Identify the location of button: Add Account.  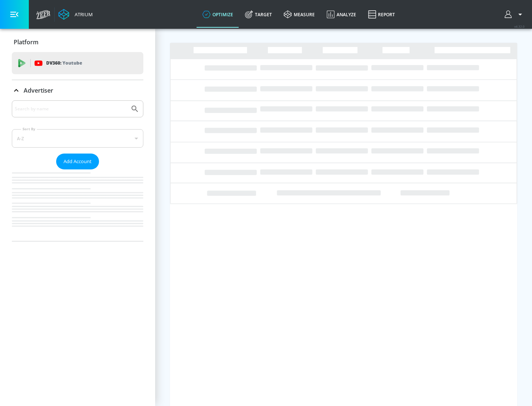
(78, 161).